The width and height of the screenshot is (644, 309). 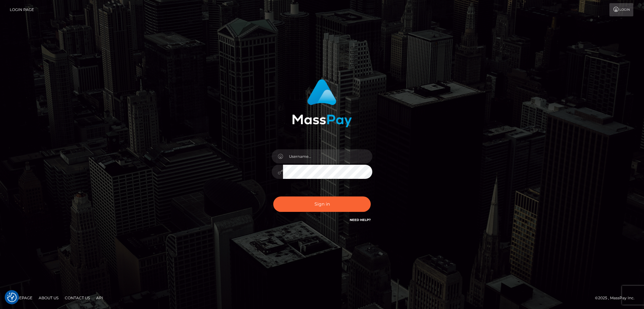 What do you see at coordinates (622, 10) in the screenshot?
I see `a: Login` at bounding box center [622, 10].